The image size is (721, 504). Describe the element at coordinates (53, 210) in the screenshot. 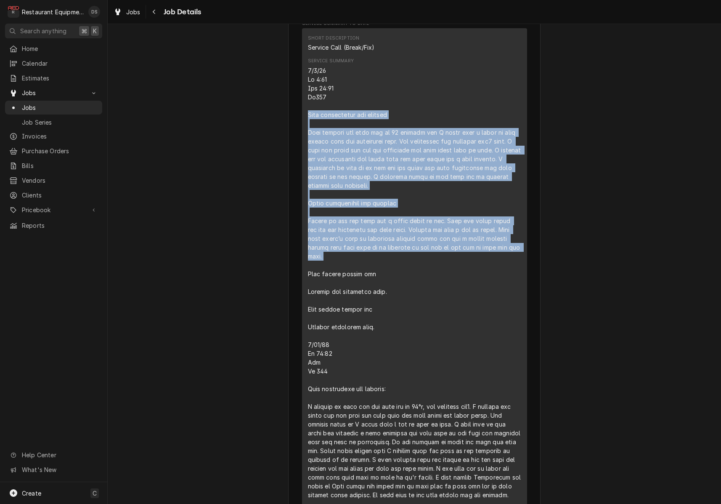

I see `a: Go to Pricebook` at that location.